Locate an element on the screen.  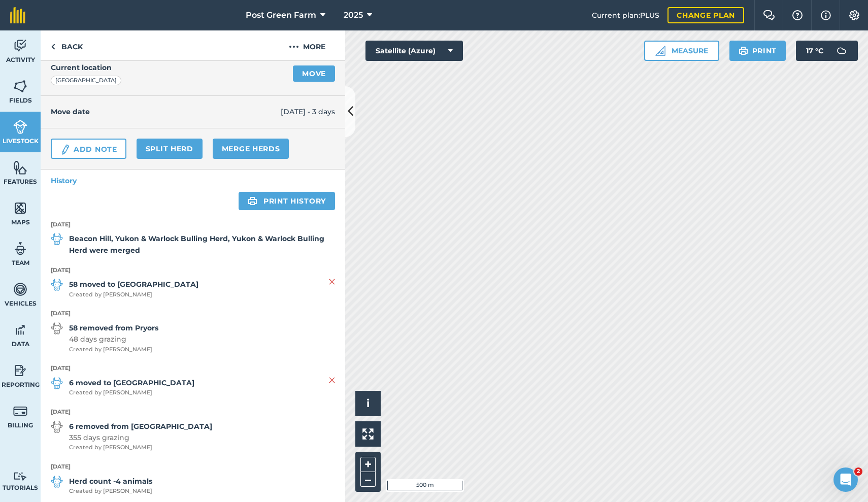
a: Back is located at coordinates (66, 45).